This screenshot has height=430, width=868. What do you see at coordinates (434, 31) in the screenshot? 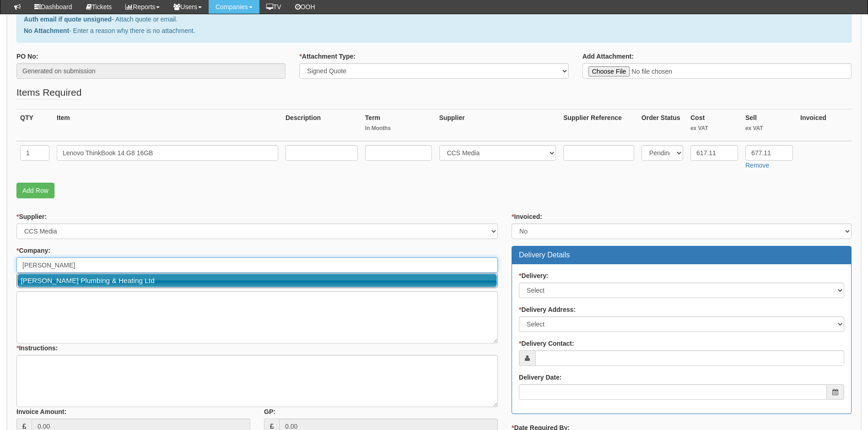
I see `p: - Enter a reason why there is no attachment.` at bounding box center [434, 31].